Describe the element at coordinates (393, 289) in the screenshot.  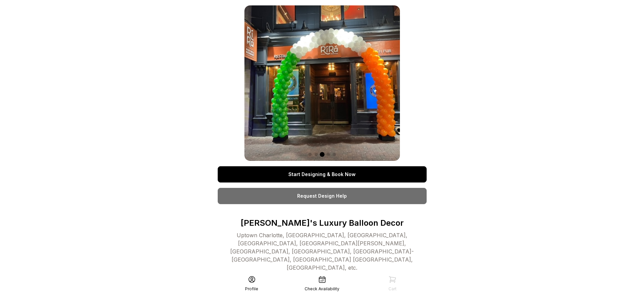
I see `div: Cart` at that location.